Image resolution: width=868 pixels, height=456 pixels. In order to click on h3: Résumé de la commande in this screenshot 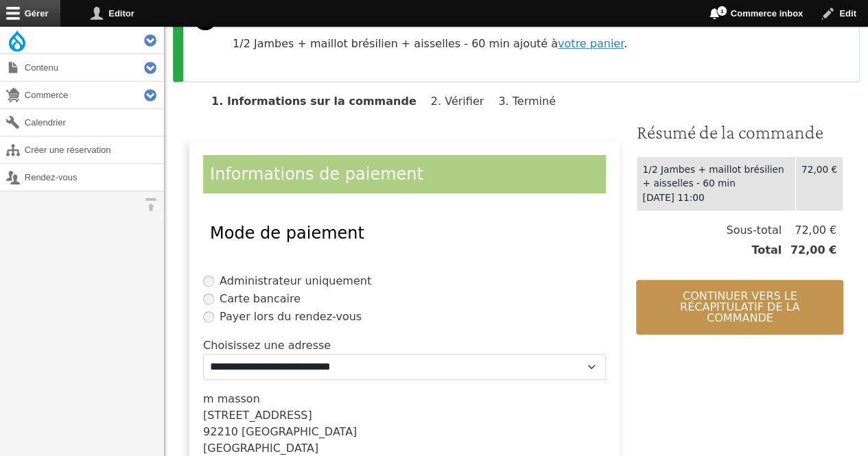, I will do `click(740, 133)`.